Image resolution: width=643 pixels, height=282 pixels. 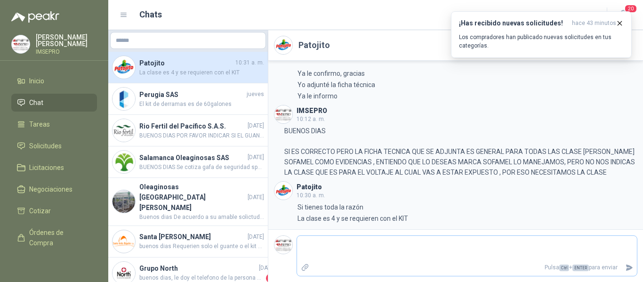 I want to click on a: Licitaciones, so click(x=54, y=168).